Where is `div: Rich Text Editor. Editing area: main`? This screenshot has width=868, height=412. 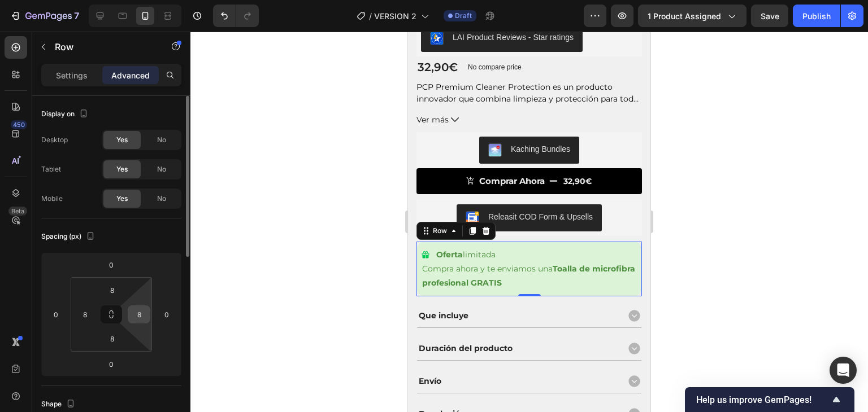 div: Rich Text Editor. Editing area: main is located at coordinates (104, 149).